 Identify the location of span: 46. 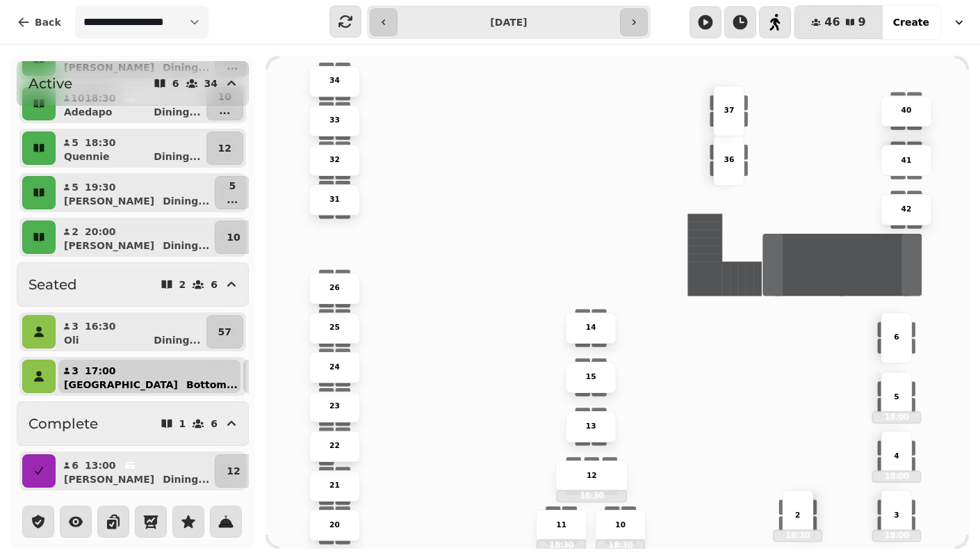
(832, 22).